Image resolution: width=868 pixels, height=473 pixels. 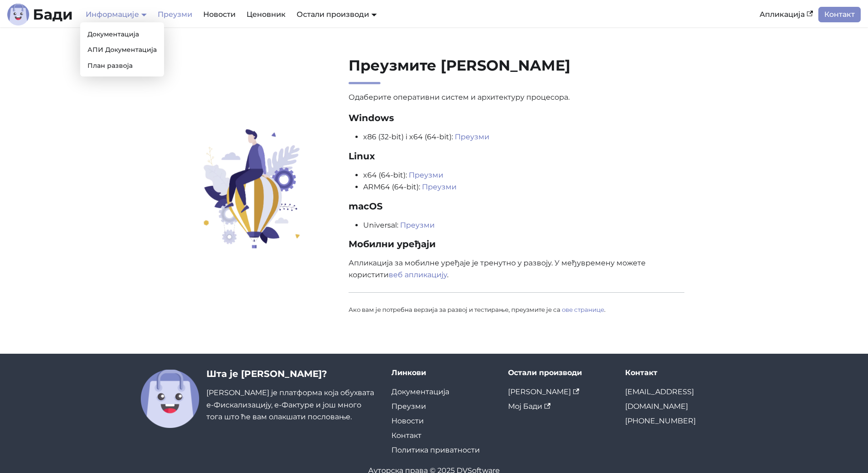 I want to click on a: Мој Бади, so click(x=529, y=406).